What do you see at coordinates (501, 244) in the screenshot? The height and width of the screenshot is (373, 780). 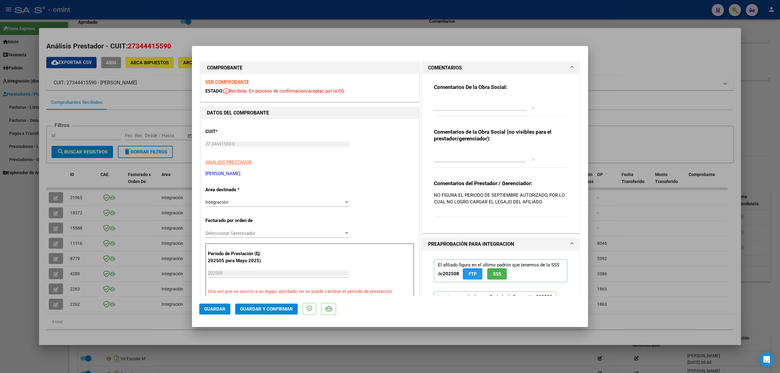 I see `mat-expansion-panel-header: PREAPROBACIÓN PARA INTEGRACION` at bounding box center [501, 244].